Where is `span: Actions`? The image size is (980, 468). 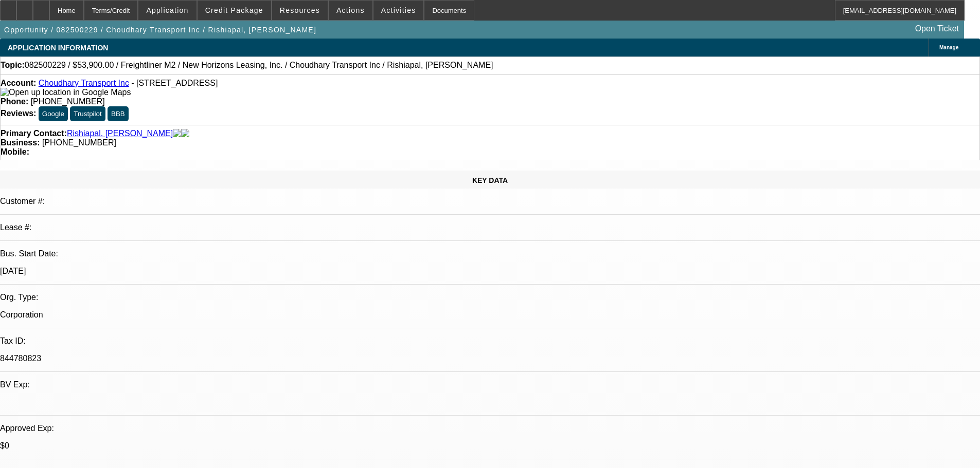 span: Actions is located at coordinates (351, 10).